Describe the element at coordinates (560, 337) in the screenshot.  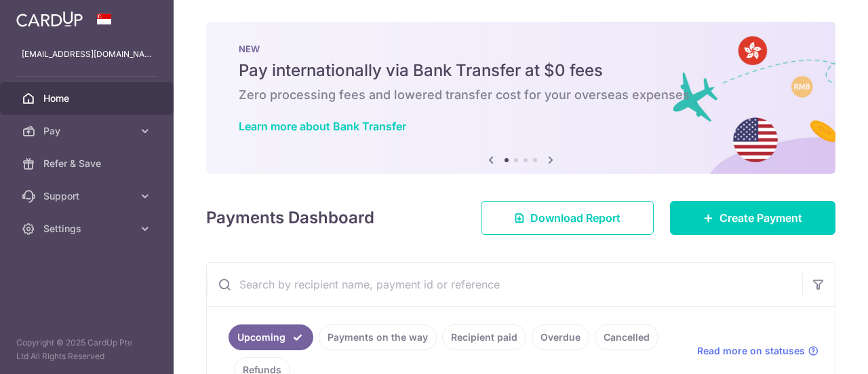
I see `a: Overdue` at that location.